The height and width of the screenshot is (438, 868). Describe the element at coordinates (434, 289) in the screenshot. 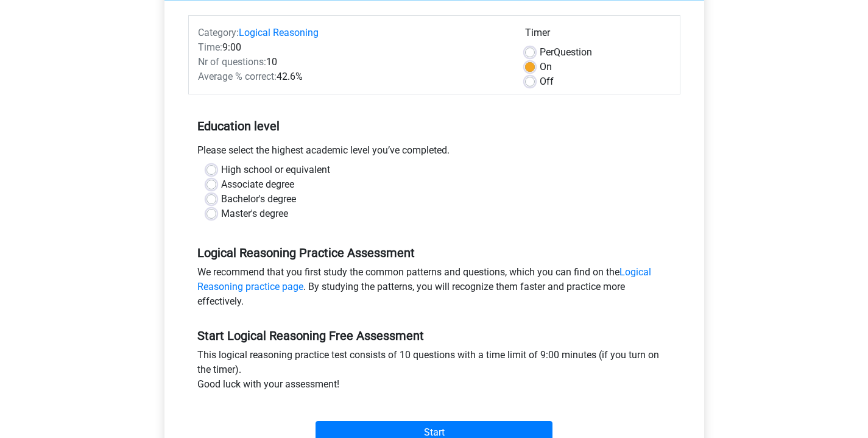

I see `div: We recommend that you first study the common patterns and questions, which you can find on the . ...` at that location.